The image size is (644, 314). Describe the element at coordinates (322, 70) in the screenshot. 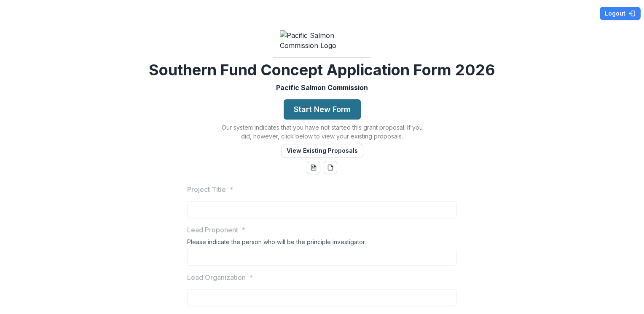

I see `h2: Southern Fund Concept Application Form 2026` at that location.